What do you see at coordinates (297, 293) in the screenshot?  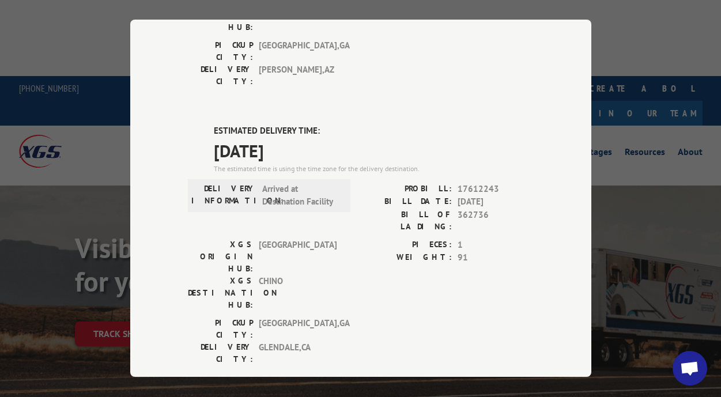 I see `span: CHINO` at bounding box center [297, 293].